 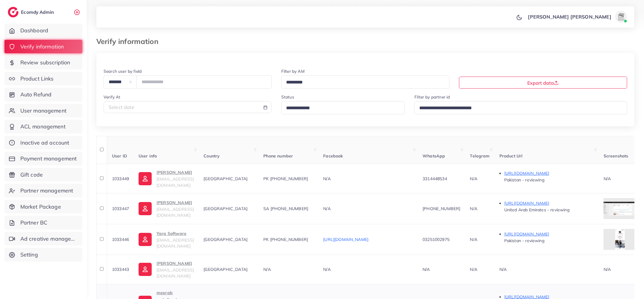 What do you see at coordinates (13, 12) in the screenshot?
I see `img: logo` at bounding box center [13, 12].